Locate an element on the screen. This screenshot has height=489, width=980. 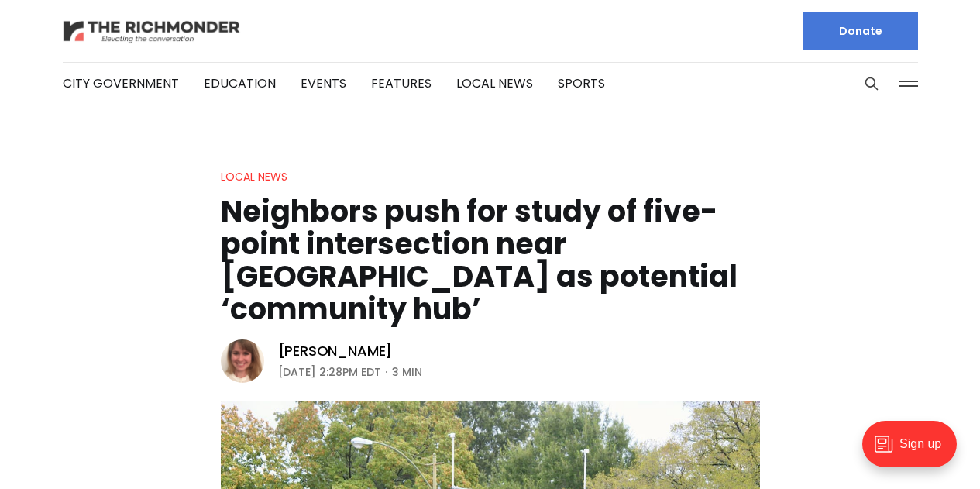
a: Education is located at coordinates (239, 83).